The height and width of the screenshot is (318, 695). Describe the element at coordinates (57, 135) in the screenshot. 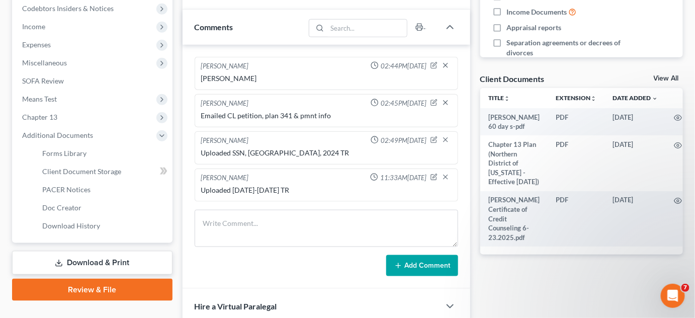

I see `span: Additional Documents` at that location.